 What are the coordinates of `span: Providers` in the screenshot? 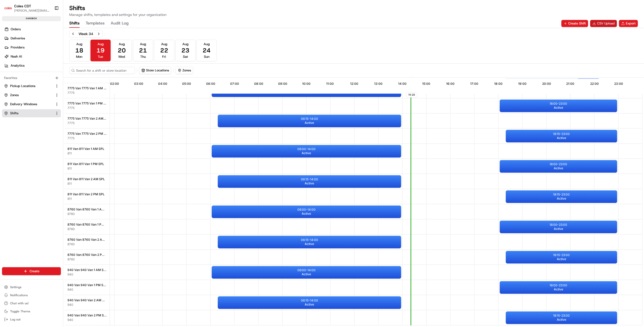 It's located at (17, 47).